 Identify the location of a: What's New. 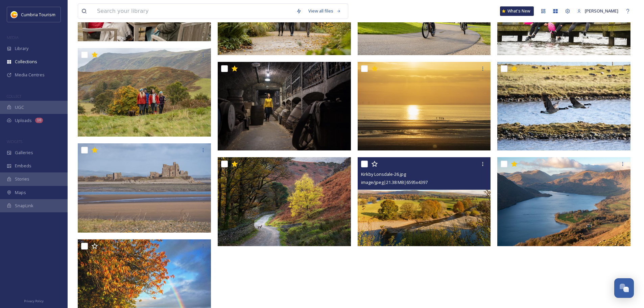
(516, 11).